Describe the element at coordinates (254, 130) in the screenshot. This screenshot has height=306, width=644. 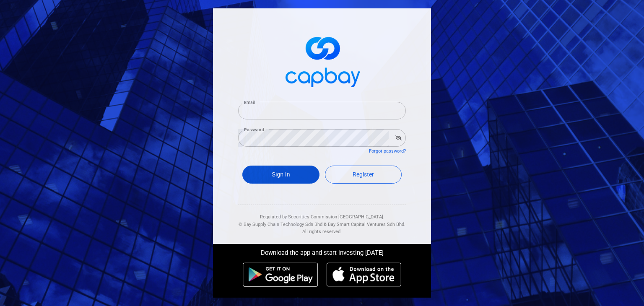
I see `label: Password` at that location.